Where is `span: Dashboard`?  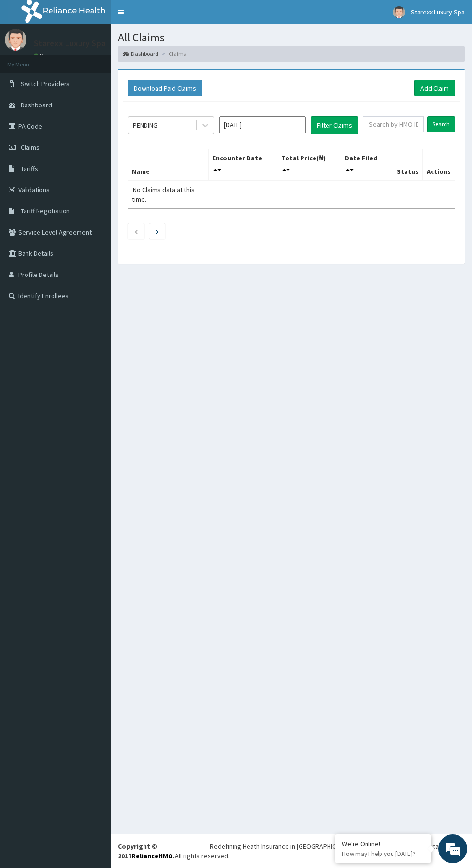
span: Dashboard is located at coordinates (36, 105).